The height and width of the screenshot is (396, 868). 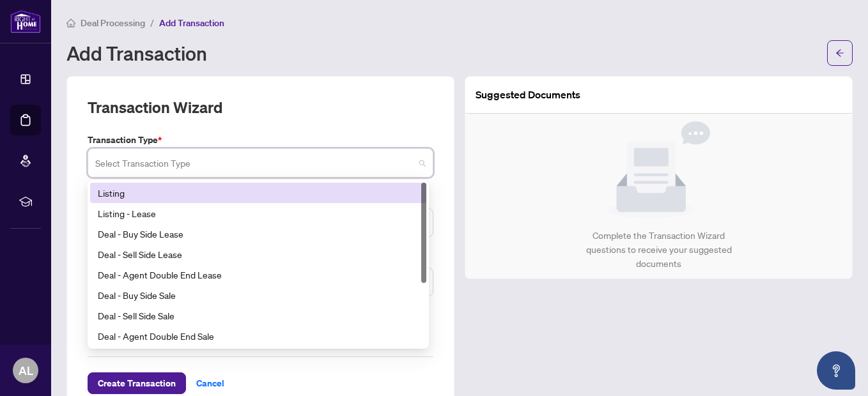 I want to click on button: Create Transaction, so click(x=137, y=383).